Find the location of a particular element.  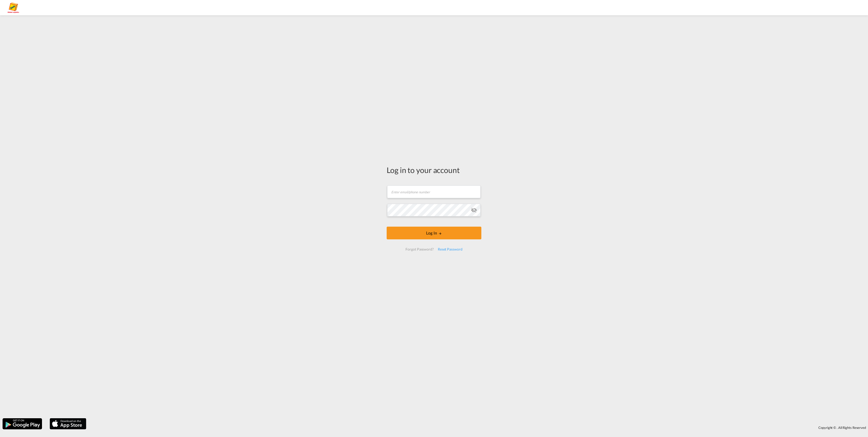

button: LOGIN is located at coordinates (434, 233).